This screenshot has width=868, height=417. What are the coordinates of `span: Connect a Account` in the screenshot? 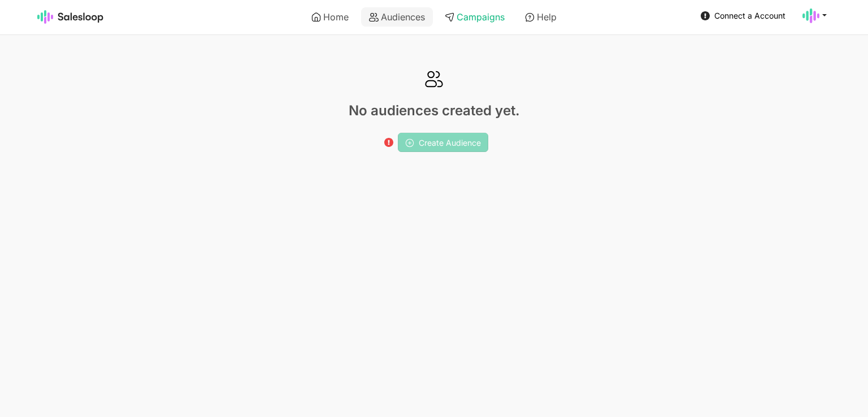 It's located at (750, 15).